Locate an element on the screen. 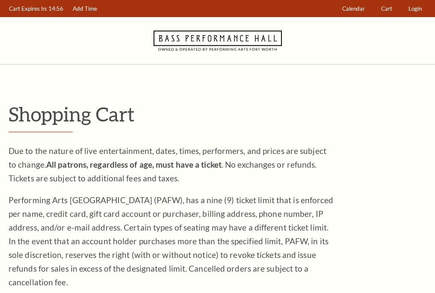 Image resolution: width=435 pixels, height=293 pixels. a: Calendar is located at coordinates (353, 9).